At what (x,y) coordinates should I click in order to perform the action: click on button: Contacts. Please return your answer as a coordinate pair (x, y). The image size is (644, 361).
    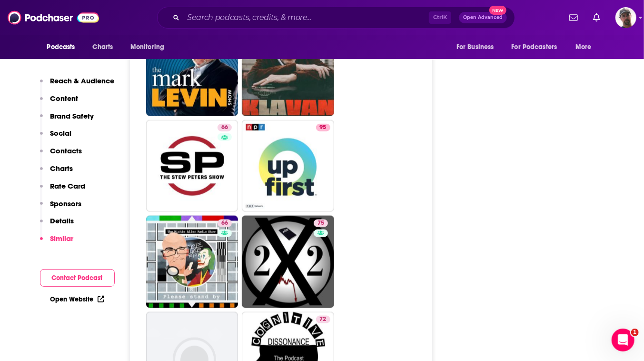
    Looking at the image, I should click on (61, 155).